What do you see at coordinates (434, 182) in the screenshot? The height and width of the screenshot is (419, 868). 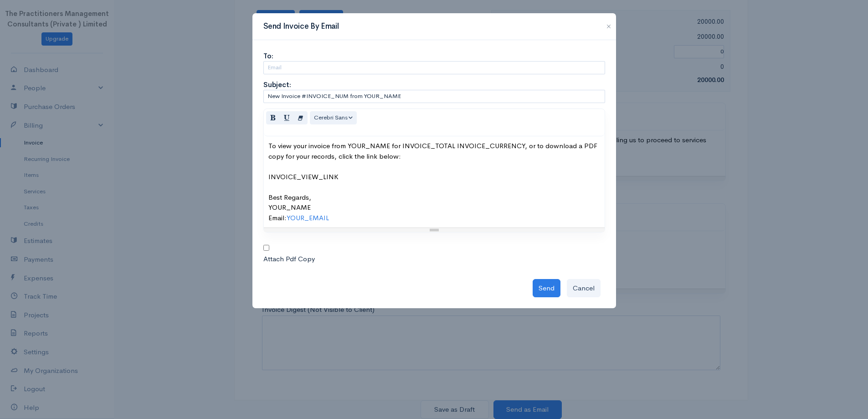 I see `div: To view your invoice from YOUR_NAME for INVOICE_TOTAL INVOICE_CURRENCY, or to download a PDF copy...` at bounding box center [434, 182].